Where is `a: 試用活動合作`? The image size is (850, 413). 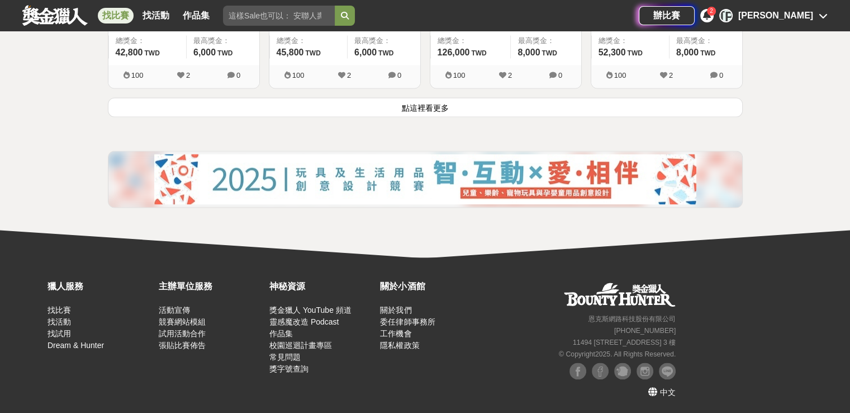
a: 試用活動合作 is located at coordinates (182, 333).